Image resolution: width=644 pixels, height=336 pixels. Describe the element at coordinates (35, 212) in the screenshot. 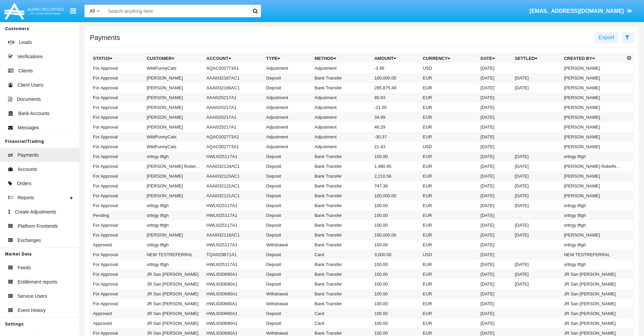

I see `span: Create Adjustments` at that location.